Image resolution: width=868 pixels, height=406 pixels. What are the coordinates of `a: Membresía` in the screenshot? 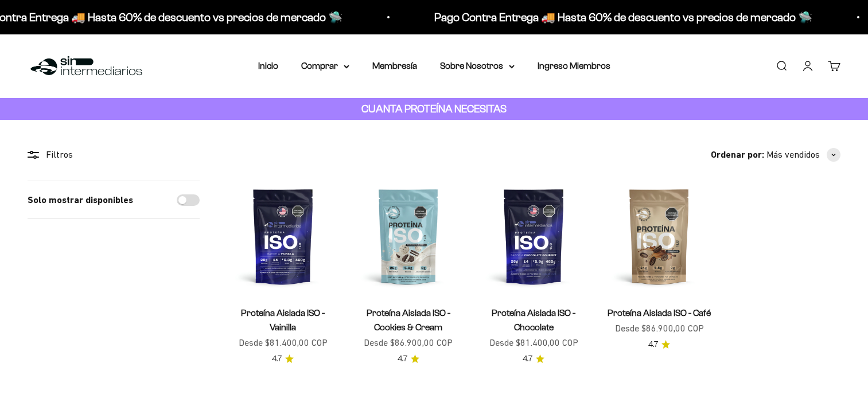 It's located at (395, 66).